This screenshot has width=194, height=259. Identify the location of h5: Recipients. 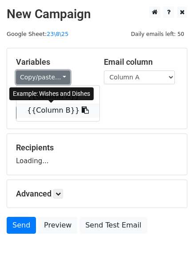
(97, 148).